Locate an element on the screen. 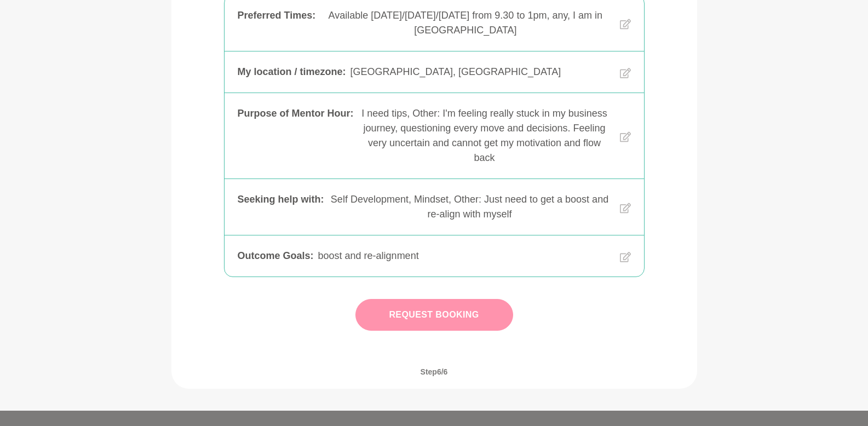  div: Outcome Goals : is located at coordinates (275, 256).